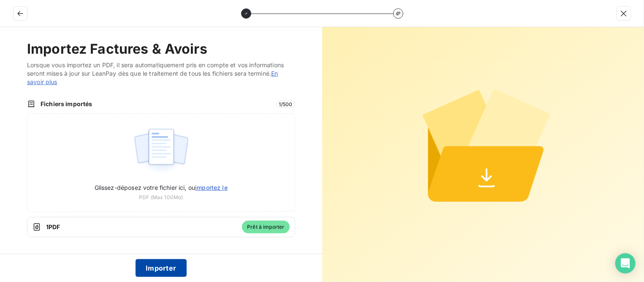 The width and height of the screenshot is (644, 282). Describe the element at coordinates (625, 263) in the screenshot. I see `div: Open Intercom Messenger` at that location.